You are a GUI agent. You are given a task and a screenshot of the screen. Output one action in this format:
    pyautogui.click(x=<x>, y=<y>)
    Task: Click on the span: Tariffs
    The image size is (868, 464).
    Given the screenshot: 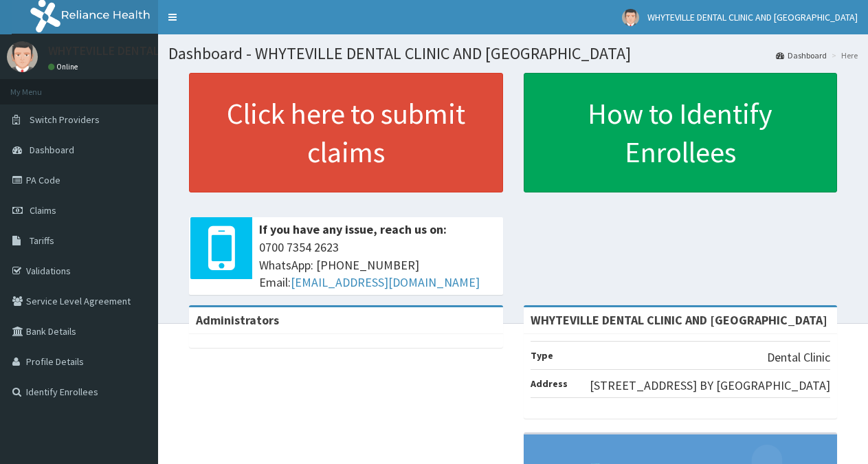 What is the action you would take?
    pyautogui.click(x=42, y=241)
    